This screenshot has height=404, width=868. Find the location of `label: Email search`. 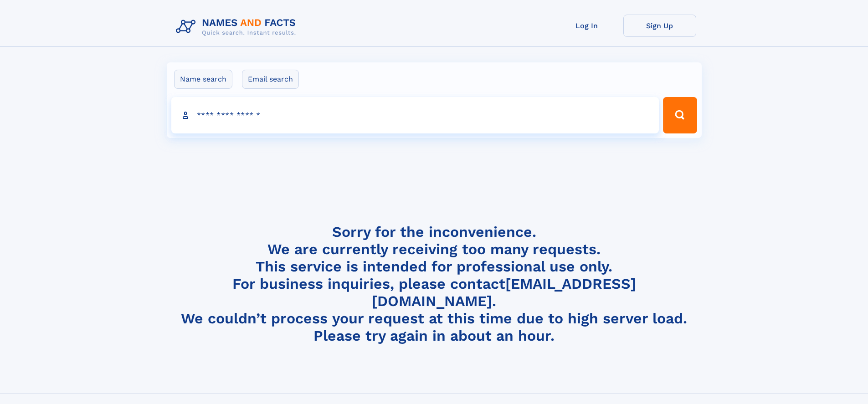

label: Email search is located at coordinates (271, 79).